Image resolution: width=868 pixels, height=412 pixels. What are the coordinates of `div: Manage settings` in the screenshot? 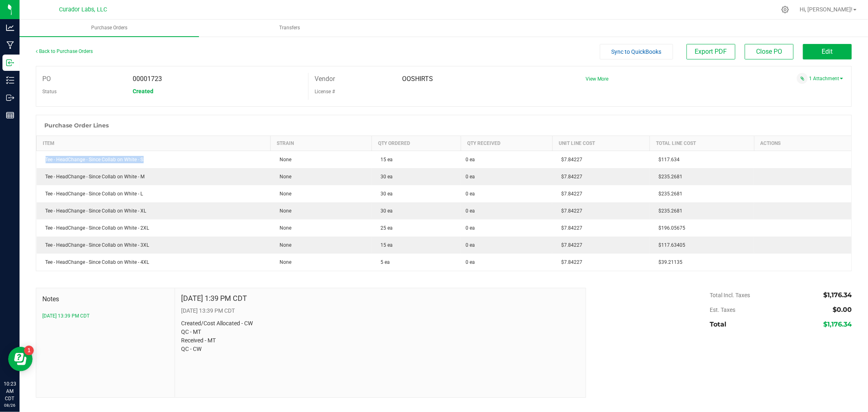 It's located at (785, 10).